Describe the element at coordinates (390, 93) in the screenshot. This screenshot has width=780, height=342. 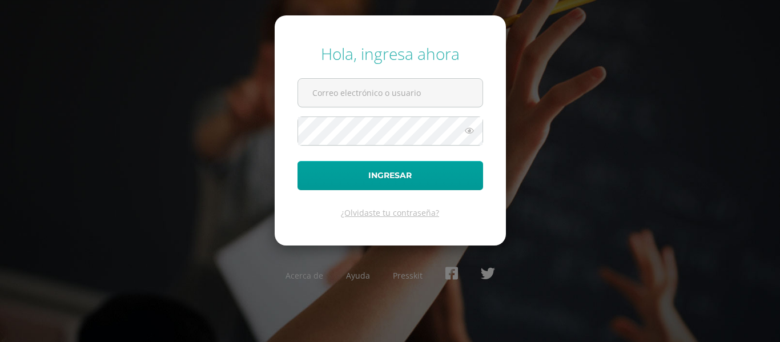
I see `input: Correo electrónico o usuario` at that location.